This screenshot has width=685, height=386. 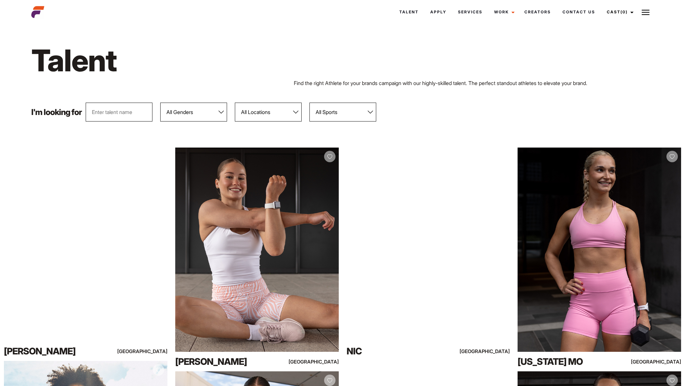 What do you see at coordinates (538, 12) in the screenshot?
I see `a: Creators` at bounding box center [538, 12].